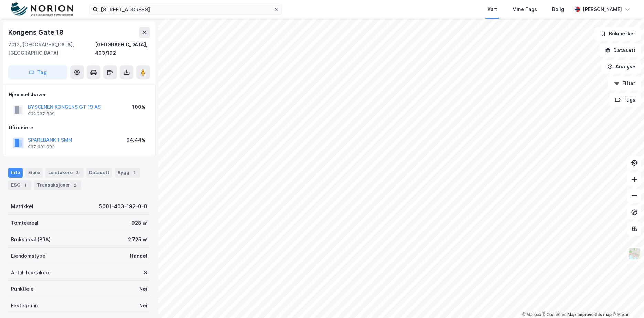 The image size is (644, 318). What do you see at coordinates (37, 32) in the screenshot?
I see `div: Kongens Gate 19` at bounding box center [37, 32].